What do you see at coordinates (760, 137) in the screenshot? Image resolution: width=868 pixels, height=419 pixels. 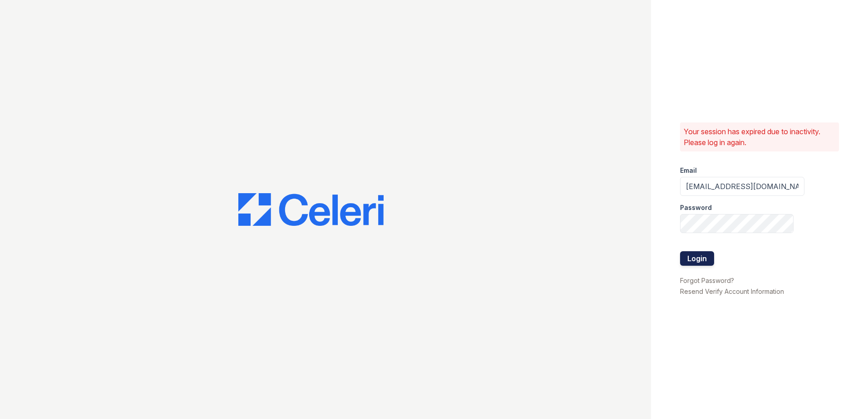 I see `p: Your session has expired due to inactivity. Please log in again.` at bounding box center [760, 137].